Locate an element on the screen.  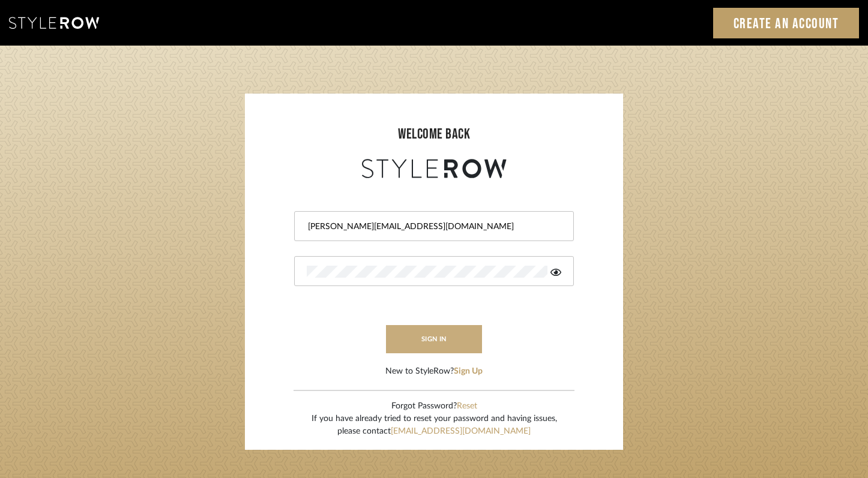
a: Create an Account is located at coordinates (786, 23).